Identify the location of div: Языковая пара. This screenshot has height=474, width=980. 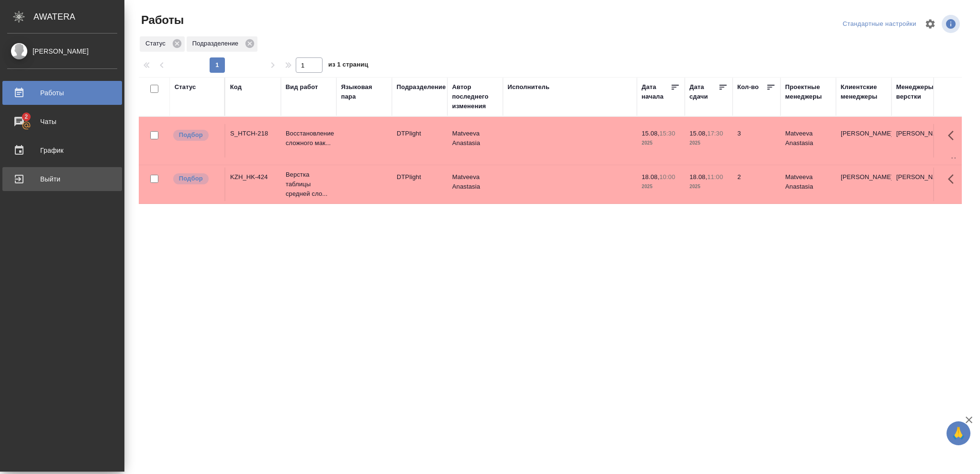
(364, 92).